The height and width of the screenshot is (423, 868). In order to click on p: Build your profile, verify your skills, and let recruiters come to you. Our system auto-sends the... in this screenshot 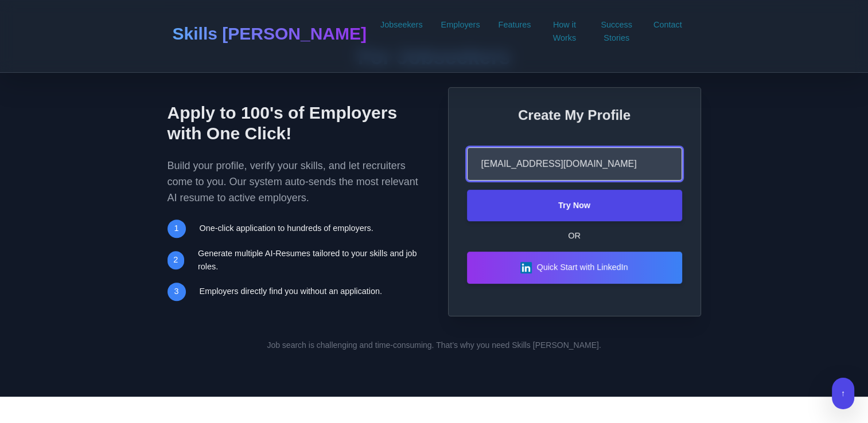, I will do `click(294, 181)`.